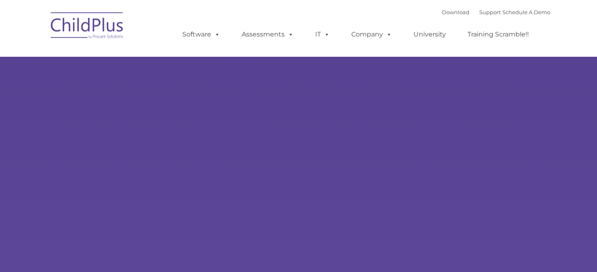  What do you see at coordinates (498, 35) in the screenshot?
I see `a: Training Scramble!!` at bounding box center [498, 35].